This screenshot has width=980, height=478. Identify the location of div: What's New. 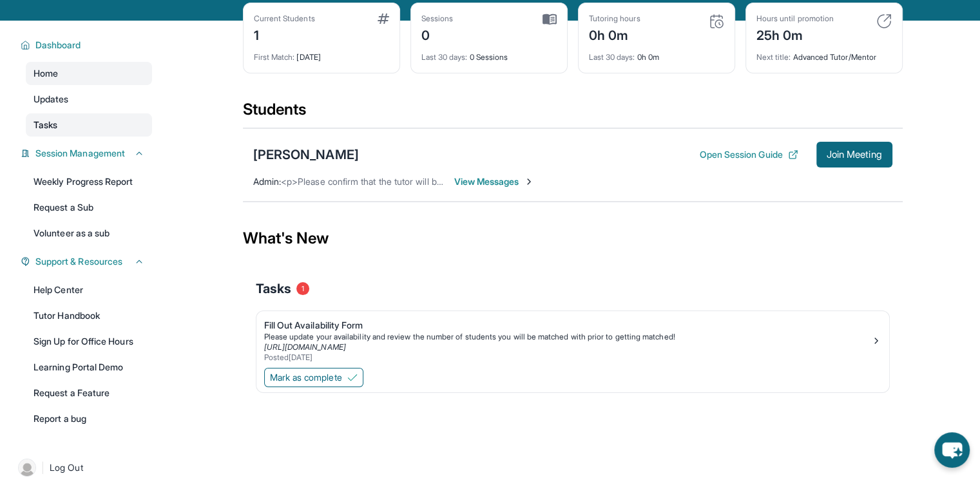
(573, 238).